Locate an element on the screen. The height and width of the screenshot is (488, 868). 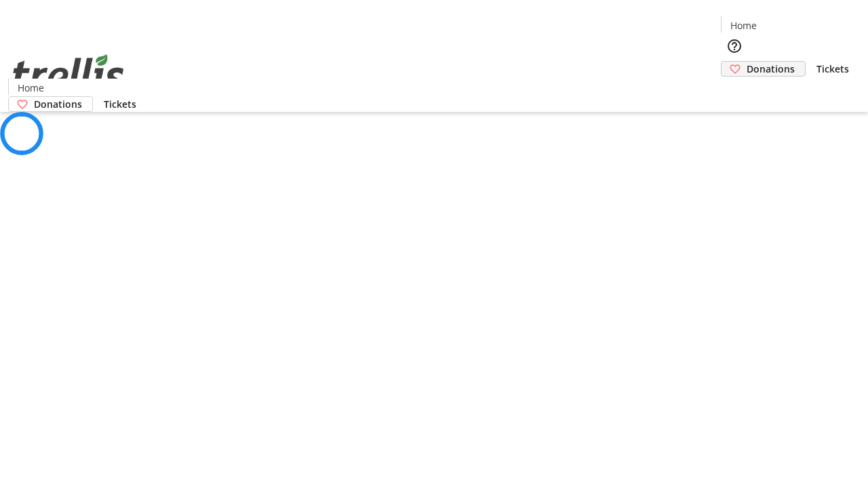
img: Orient E2E Organization CqHrCUIKGa's Logo is located at coordinates (69, 73).